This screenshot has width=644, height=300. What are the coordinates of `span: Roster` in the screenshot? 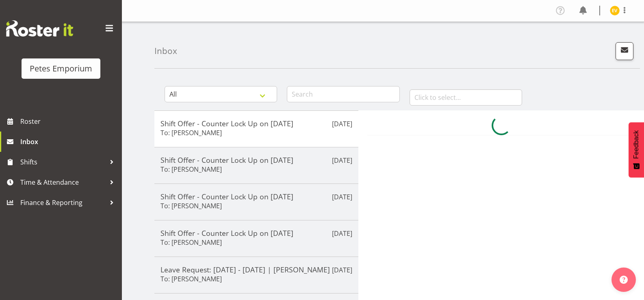 It's located at (69, 121).